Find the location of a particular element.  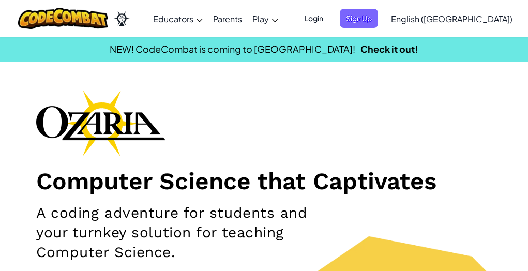

span: Play is located at coordinates (261, 19).